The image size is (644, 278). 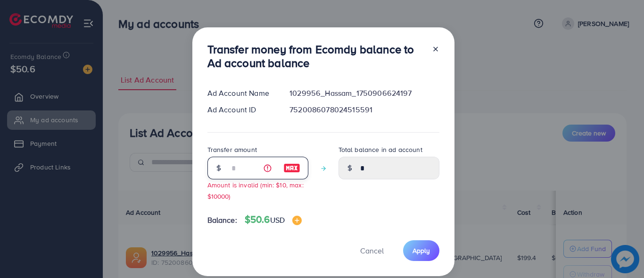 What do you see at coordinates (364, 93) in the screenshot?
I see `div: 1029956_Hassam_1750906624197` at bounding box center [364, 93].